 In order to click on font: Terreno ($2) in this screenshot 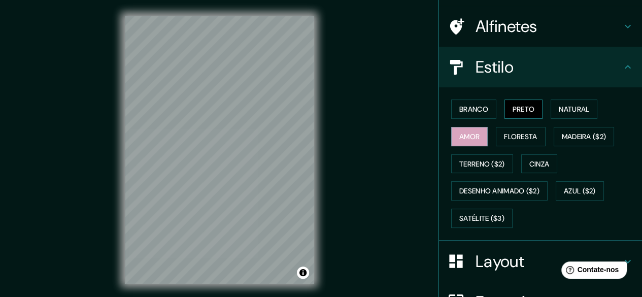, I will do `click(482, 164)`.